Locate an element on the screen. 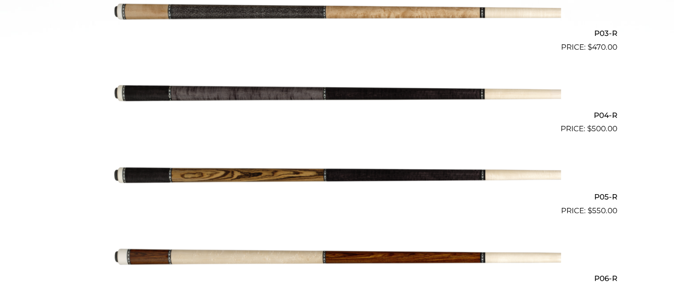  bdi: 470.00 is located at coordinates (602, 47).